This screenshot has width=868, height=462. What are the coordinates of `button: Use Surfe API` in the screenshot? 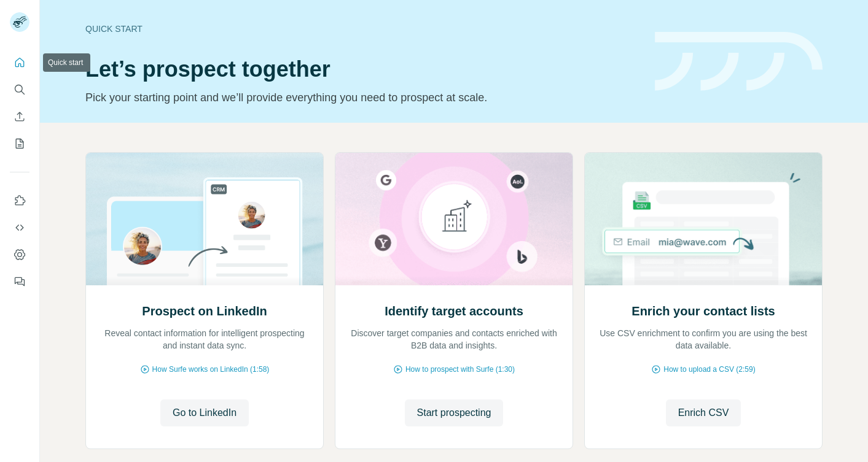 It's located at (20, 227).